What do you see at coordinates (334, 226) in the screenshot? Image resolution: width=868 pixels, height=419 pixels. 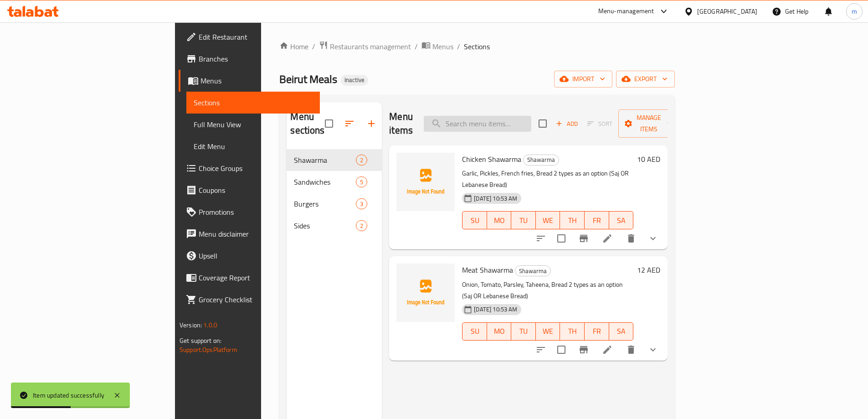 I see `div: Sides2` at bounding box center [334, 226].